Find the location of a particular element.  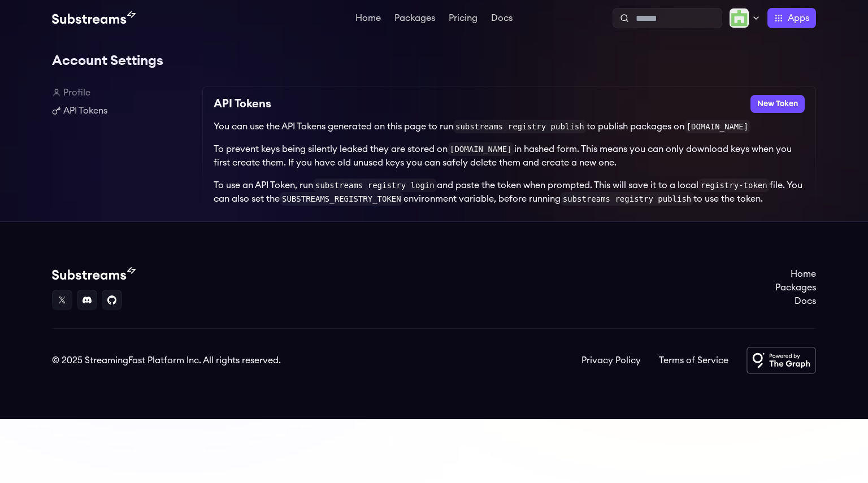

h1: Account Settings is located at coordinates (434, 61).